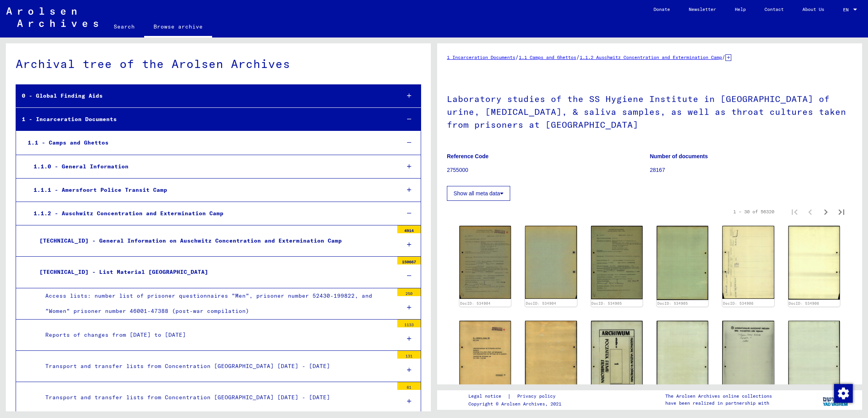 The height and width of the screenshot is (418, 868). What do you see at coordinates (52, 17) in the screenshot?
I see `img: Arolsen_neg.svg` at bounding box center [52, 17].